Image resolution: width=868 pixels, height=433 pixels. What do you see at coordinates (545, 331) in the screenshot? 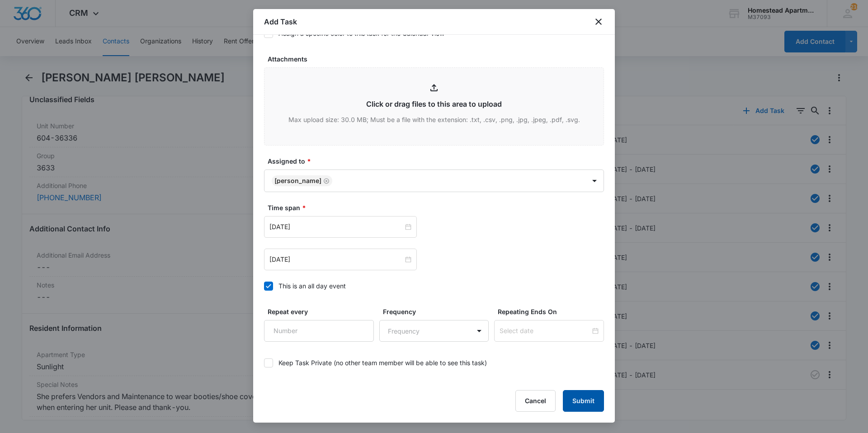
I see `input: Select date` at bounding box center [545, 331].